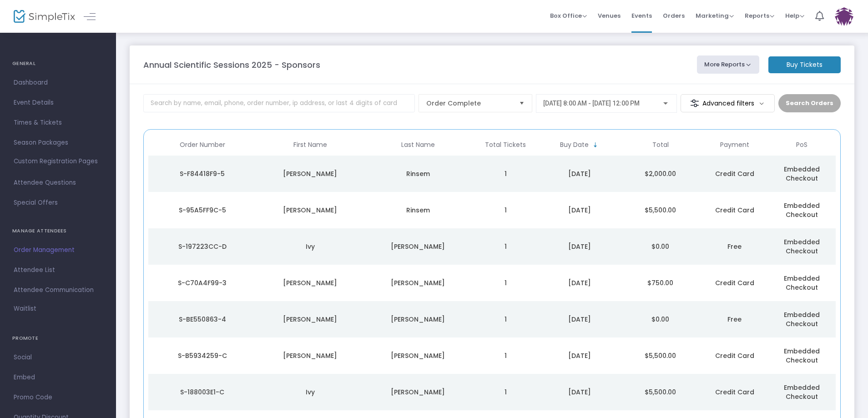 The image size is (868, 418). Describe the element at coordinates (469, 103) in the screenshot. I see `span: Order Complete` at that location.